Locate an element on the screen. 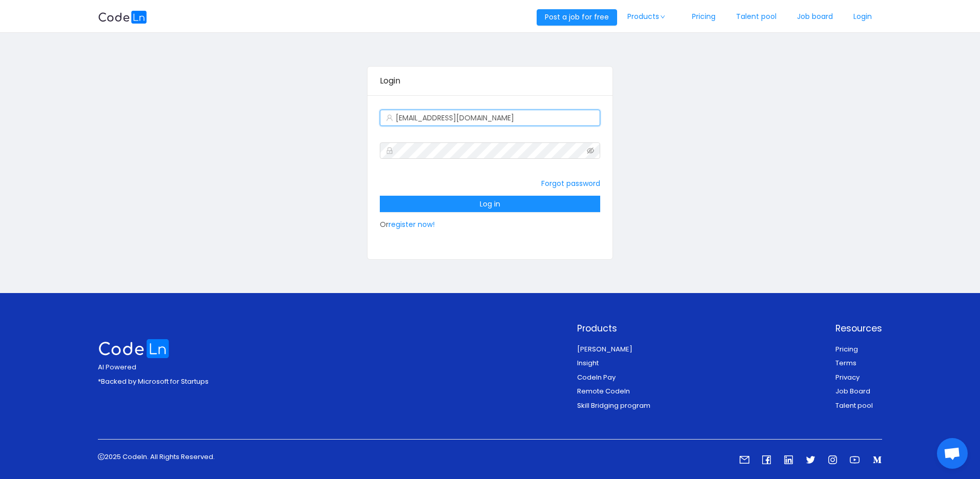  a: Codeln Pay is located at coordinates (596, 377).